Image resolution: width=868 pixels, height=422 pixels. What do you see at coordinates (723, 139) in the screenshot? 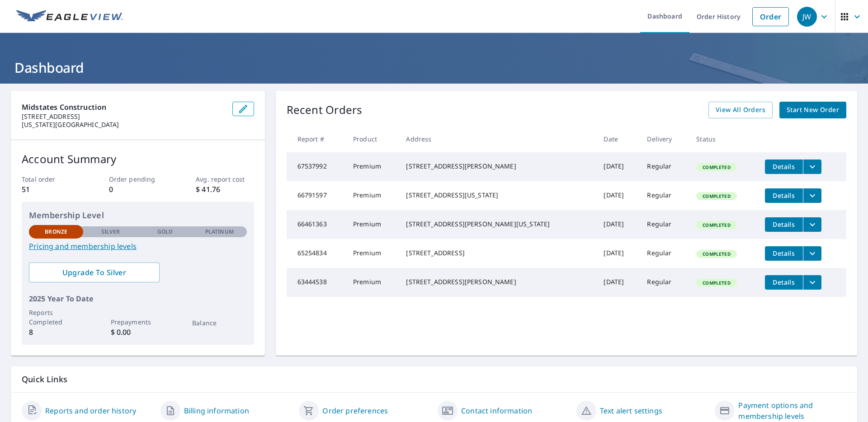
I see `th: Status` at bounding box center [723, 139].